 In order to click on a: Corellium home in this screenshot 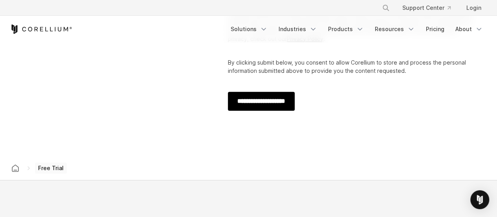, I will do `click(15, 168)`.